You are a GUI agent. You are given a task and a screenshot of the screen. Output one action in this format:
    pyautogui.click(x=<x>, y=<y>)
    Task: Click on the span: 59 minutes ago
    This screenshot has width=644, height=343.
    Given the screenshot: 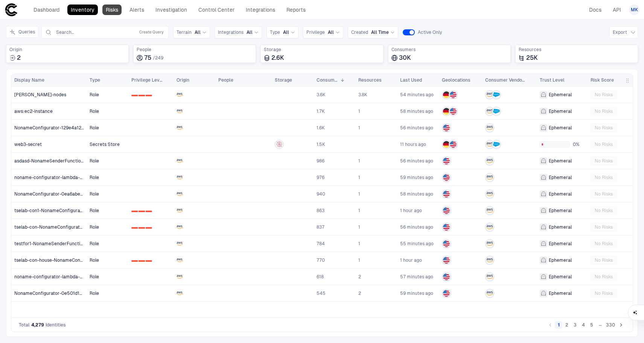 What is the action you would take?
    pyautogui.click(x=417, y=178)
    